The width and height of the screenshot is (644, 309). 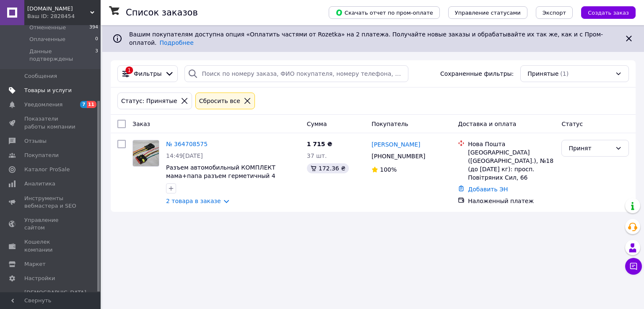 I want to click on span: Принятые, so click(x=543, y=73).